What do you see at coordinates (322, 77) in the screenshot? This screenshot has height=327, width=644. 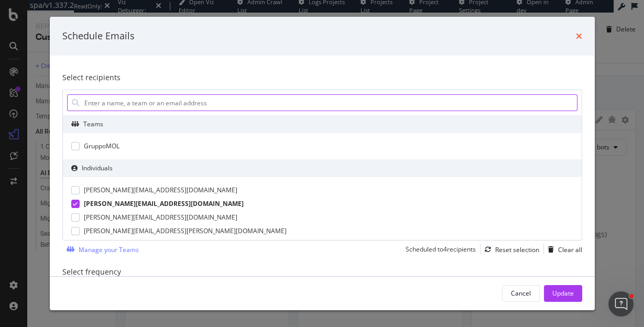 I see `h5: Select recipients` at bounding box center [322, 77].